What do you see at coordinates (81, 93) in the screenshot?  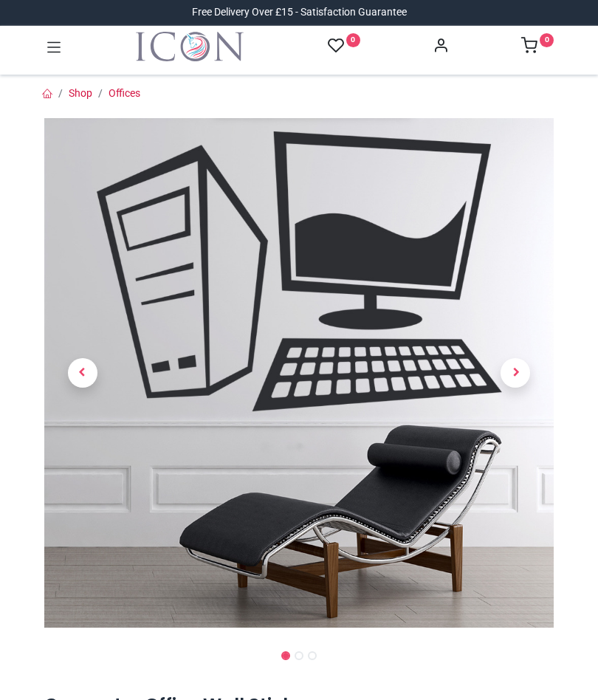 I see `a: Shop` at bounding box center [81, 93].